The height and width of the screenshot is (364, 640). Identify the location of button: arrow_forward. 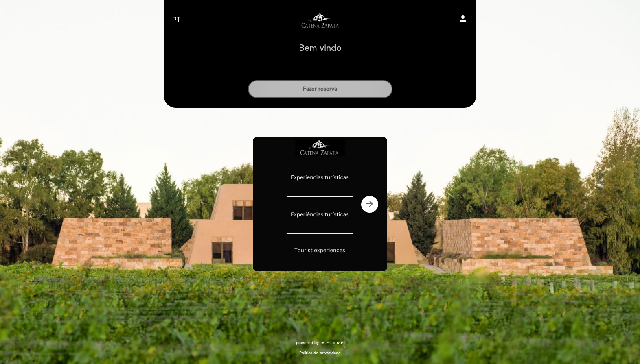
(370, 204).